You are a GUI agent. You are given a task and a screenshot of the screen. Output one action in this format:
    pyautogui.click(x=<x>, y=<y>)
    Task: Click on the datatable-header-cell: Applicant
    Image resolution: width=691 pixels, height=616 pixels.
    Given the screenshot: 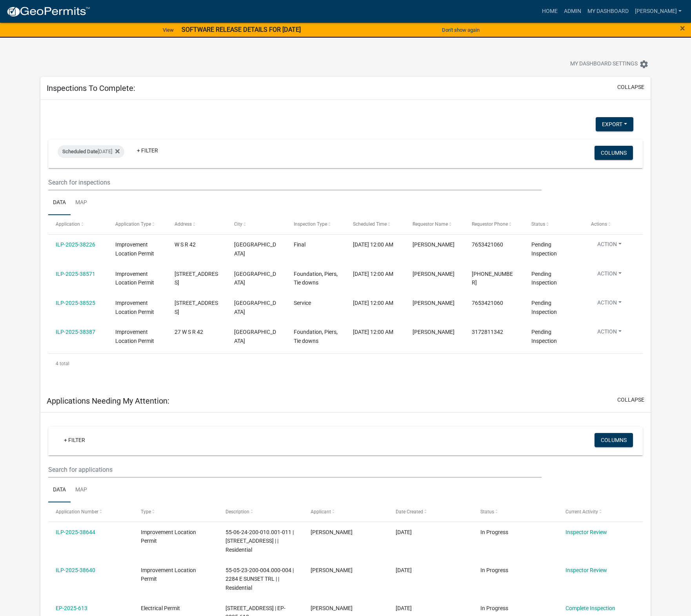 What is the action you would take?
    pyautogui.click(x=346, y=512)
    